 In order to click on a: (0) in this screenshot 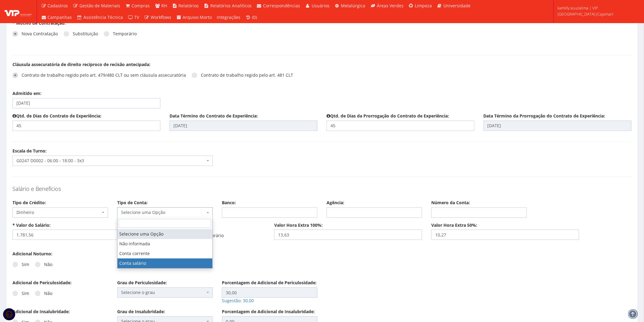, I will do `click(251, 17)`.